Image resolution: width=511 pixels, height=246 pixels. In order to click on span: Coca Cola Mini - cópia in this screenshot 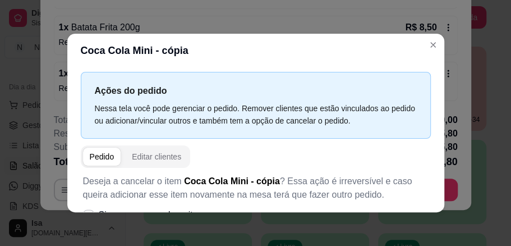, I will do `click(232, 181)`.